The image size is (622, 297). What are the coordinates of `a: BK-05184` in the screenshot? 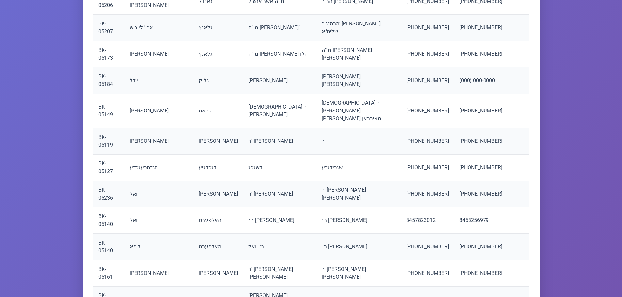 It's located at (105, 80).